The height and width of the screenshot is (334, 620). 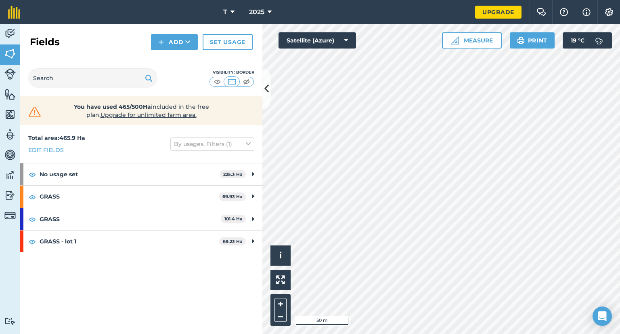 What do you see at coordinates (578, 40) in the screenshot?
I see `span: 19 ° C` at bounding box center [578, 40].